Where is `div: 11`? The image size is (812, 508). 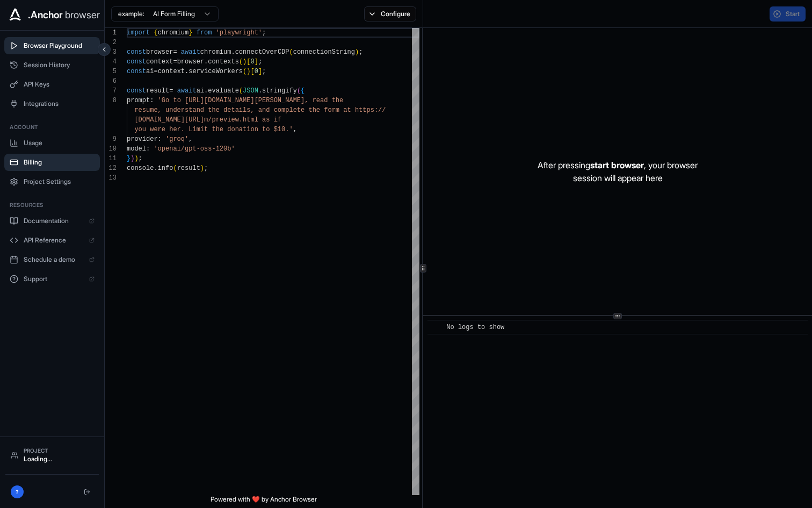 div: 11 is located at coordinates (111, 158).